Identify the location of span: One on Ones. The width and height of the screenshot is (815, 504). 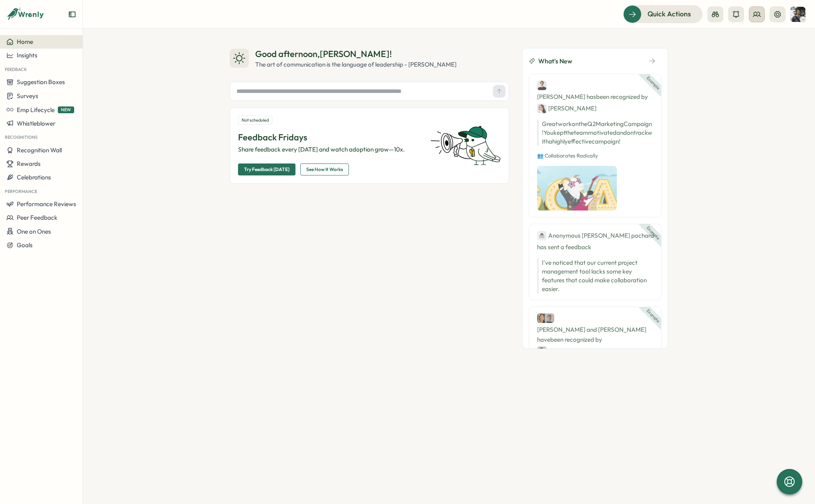
(34, 231).